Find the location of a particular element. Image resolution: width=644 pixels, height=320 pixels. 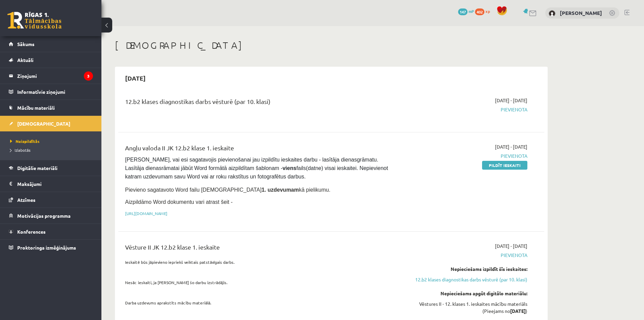

p: Darba uzdevums aprakstīts mācību materiālā. is located at coordinates (257, 303).